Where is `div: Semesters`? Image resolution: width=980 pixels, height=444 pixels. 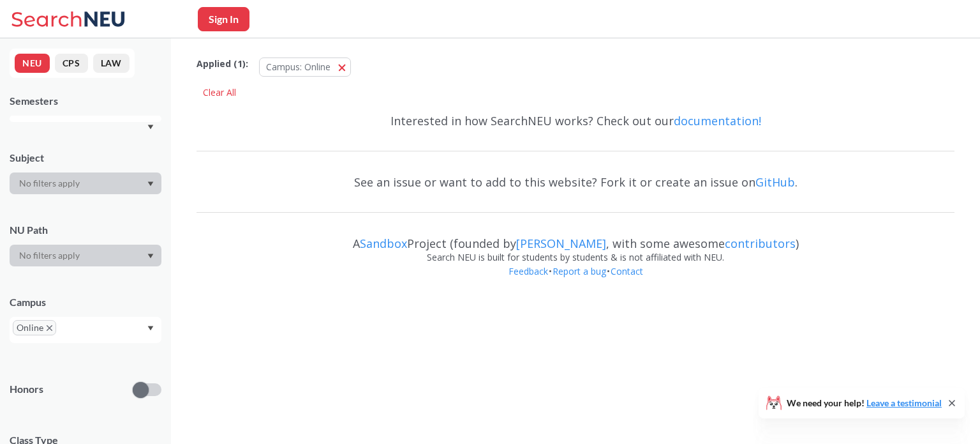
div: Semesters is located at coordinates (85, 101).